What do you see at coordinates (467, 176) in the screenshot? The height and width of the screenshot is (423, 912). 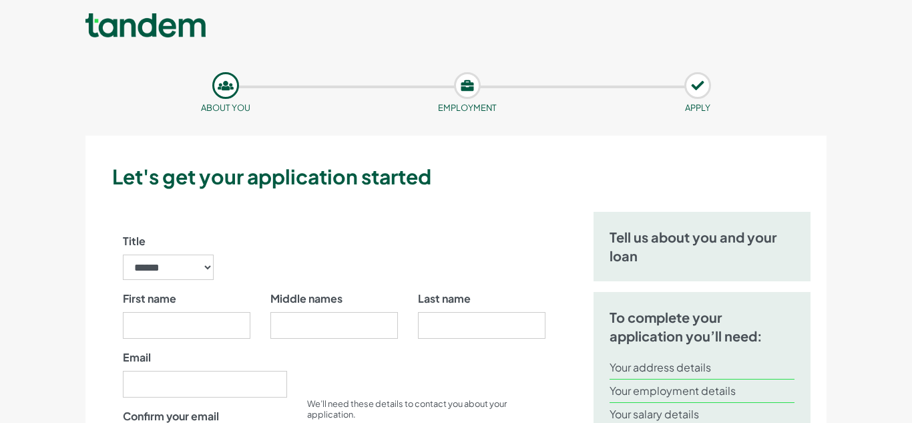 I see `h3: Let's get your application started` at bounding box center [467, 176].